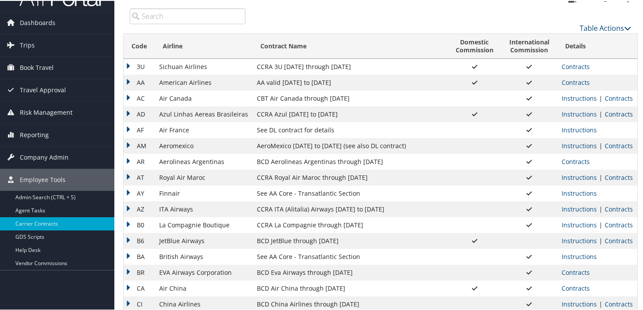 The height and width of the screenshot is (310, 643). Describe the element at coordinates (204, 129) in the screenshot. I see `td: Air France` at that location.